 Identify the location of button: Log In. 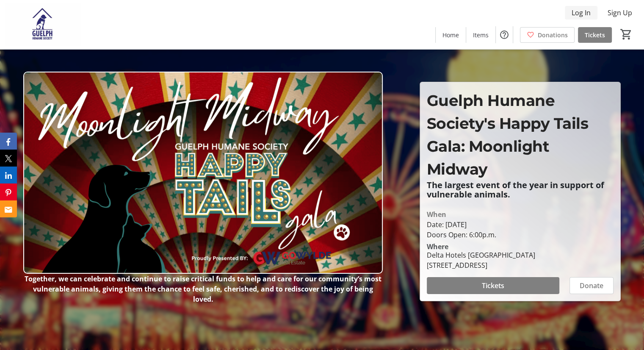
(581, 13).